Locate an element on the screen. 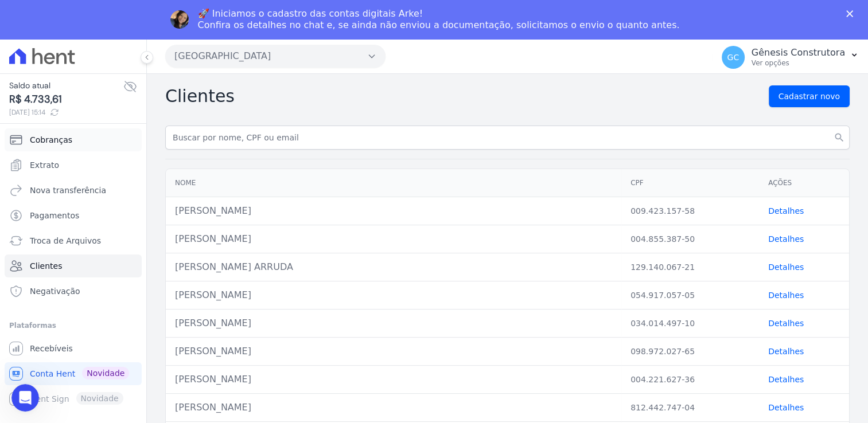 The height and width of the screenshot is (423, 868). span: Extrato is located at coordinates (44, 165).